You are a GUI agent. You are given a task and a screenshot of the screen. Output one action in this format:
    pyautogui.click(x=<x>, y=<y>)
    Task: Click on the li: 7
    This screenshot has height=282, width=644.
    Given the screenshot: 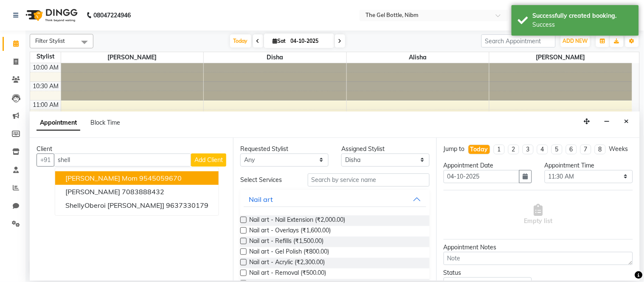 What is the action you would take?
    pyautogui.click(x=586, y=149)
    